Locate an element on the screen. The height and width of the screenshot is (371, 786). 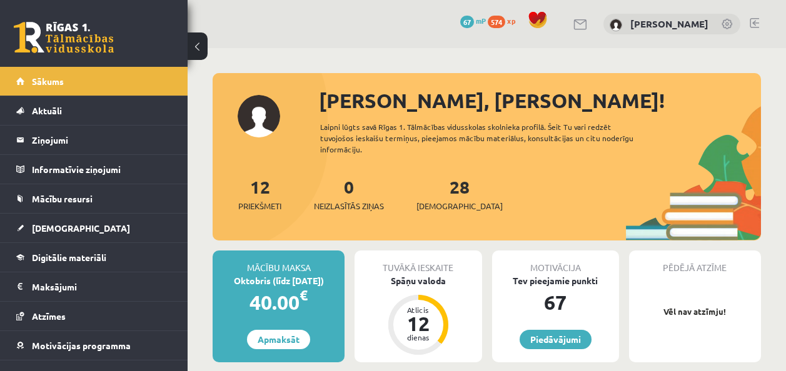
a: 12Priekšmeti is located at coordinates (259, 194).